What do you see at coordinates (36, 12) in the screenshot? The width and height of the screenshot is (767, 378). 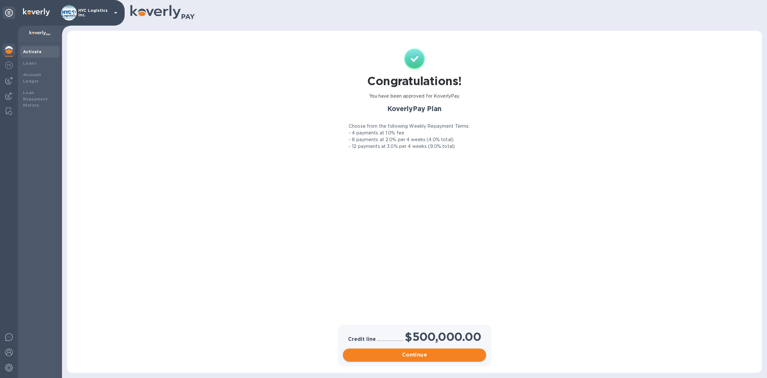 I see `img: Logo` at bounding box center [36, 12].